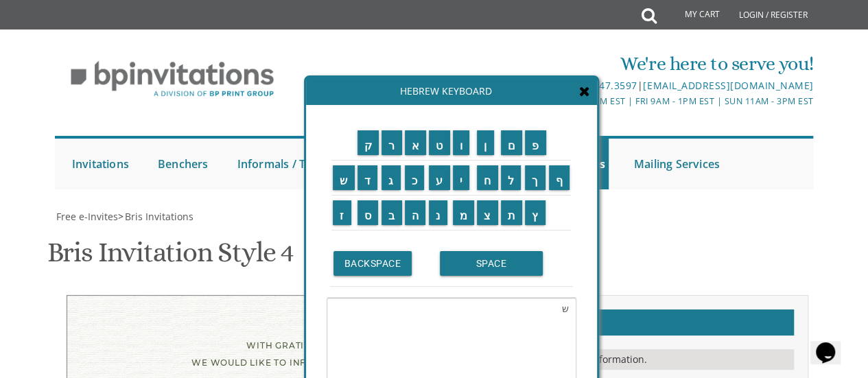 The image size is (868, 378). What do you see at coordinates (627, 359) in the screenshot?
I see `div: Please fill in your personal information.` at bounding box center [627, 359].